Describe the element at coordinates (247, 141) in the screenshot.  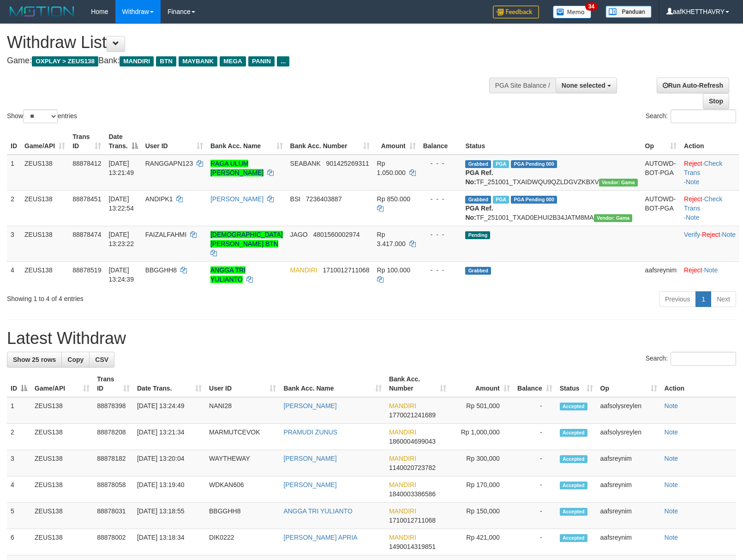
I see `th: Bank Acc. Name: activate to sort column ascending` at that location.